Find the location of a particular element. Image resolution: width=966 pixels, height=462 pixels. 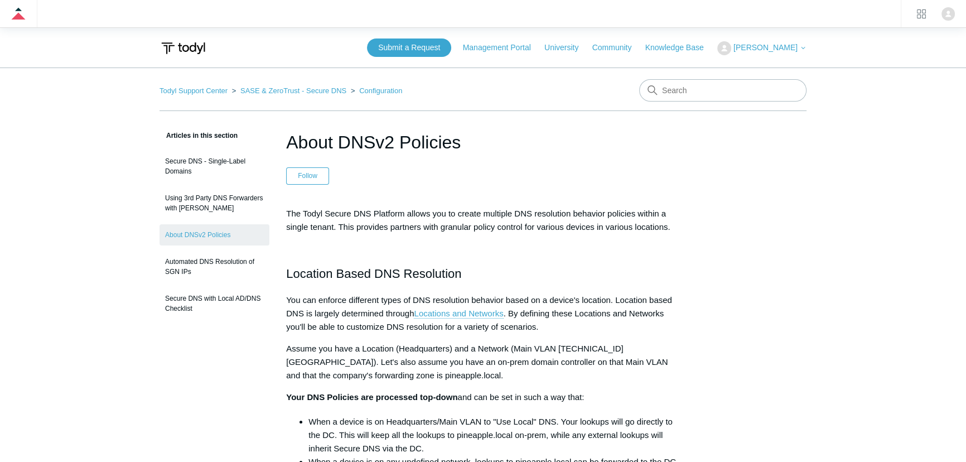

a: About DNSv2 Policies is located at coordinates (214, 235).